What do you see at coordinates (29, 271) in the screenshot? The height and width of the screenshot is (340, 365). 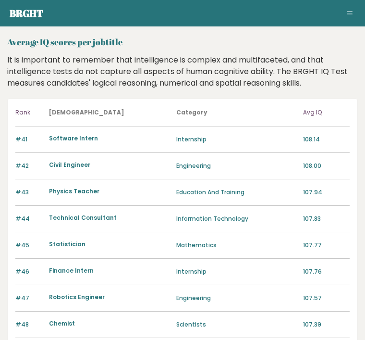 I see `p: #46` at bounding box center [29, 271].